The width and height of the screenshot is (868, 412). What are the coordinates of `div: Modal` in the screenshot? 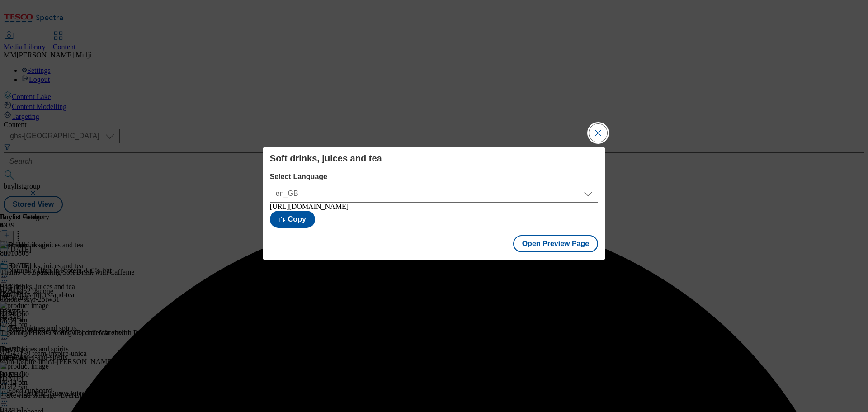 It's located at (434, 203).